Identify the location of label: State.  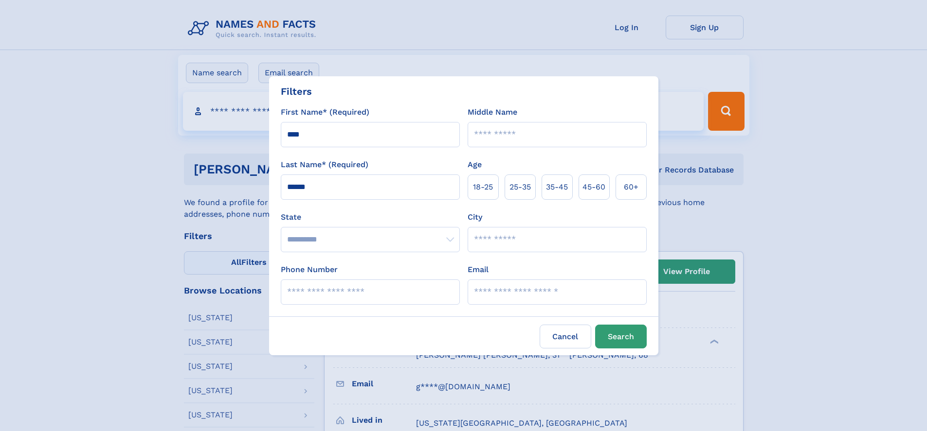
(370, 217).